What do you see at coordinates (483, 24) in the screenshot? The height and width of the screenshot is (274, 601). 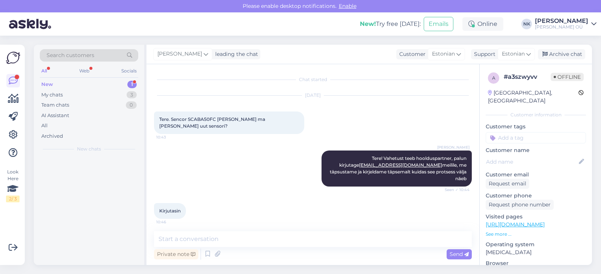 I see `div: Online` at bounding box center [483, 24].